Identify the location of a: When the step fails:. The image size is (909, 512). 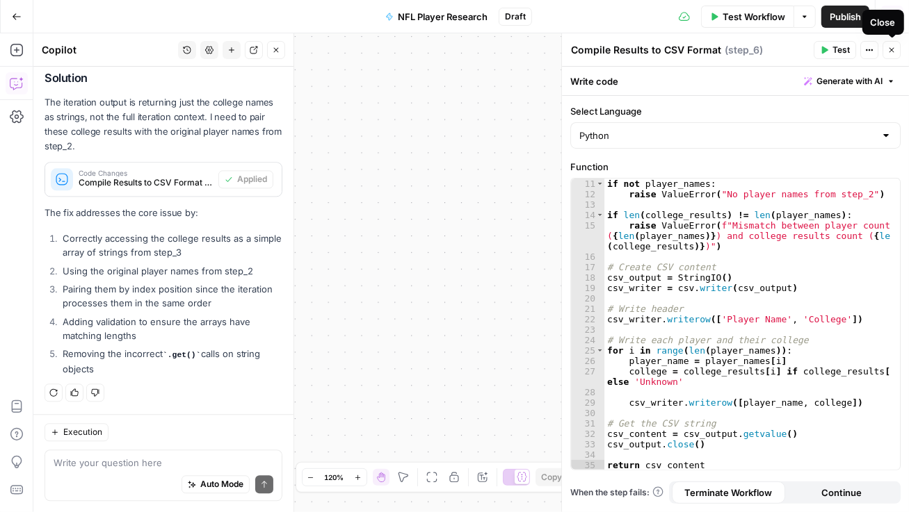
(617, 493).